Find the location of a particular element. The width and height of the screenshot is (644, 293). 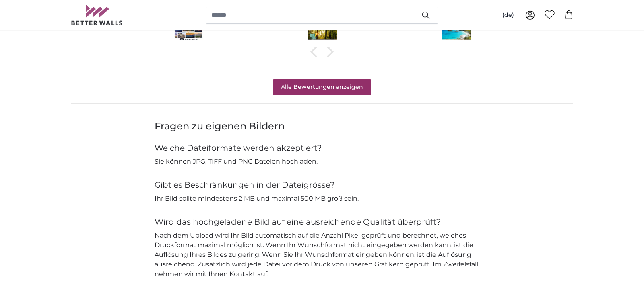

h3: Fragen zu eigenen Bildern is located at coordinates (322, 126).